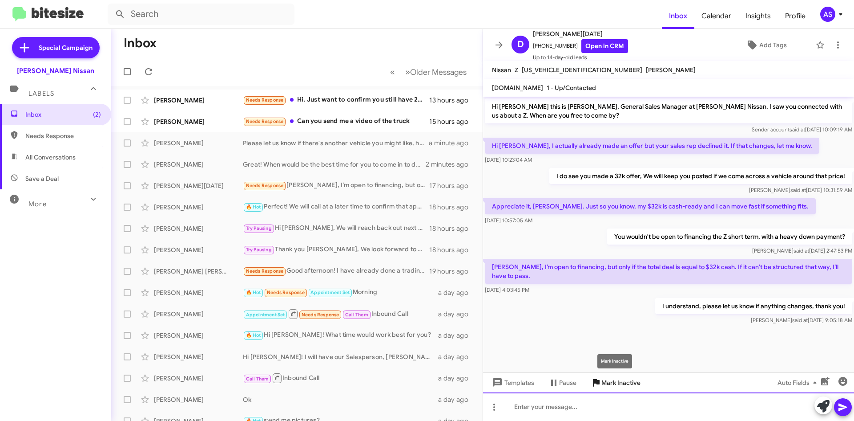 The width and height of the screenshot is (854, 421). I want to click on div: 13 hours ago, so click(453, 100).